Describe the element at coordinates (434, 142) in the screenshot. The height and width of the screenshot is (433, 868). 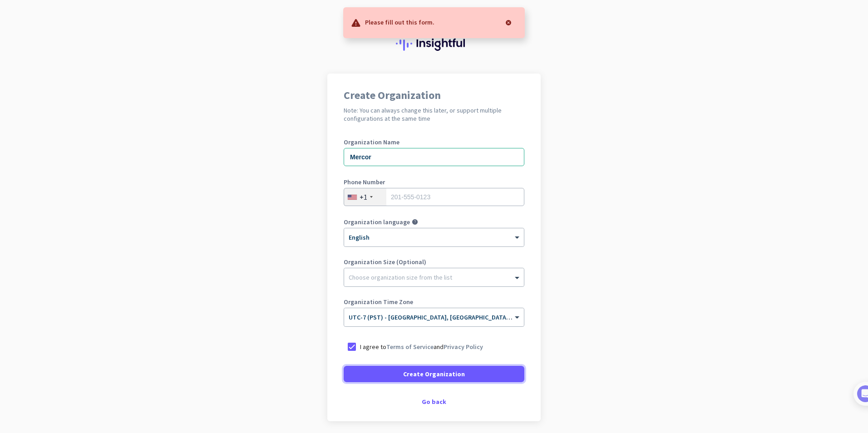
I see `label: Organization Name` at that location.